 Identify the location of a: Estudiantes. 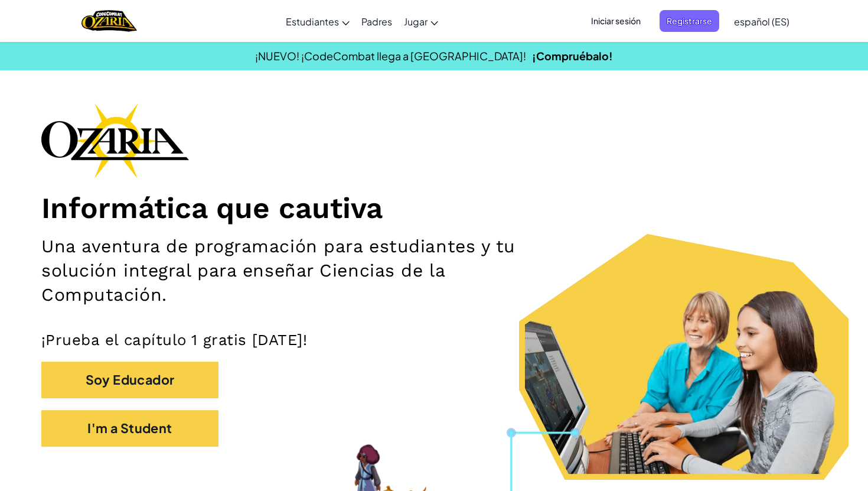
(317, 21).